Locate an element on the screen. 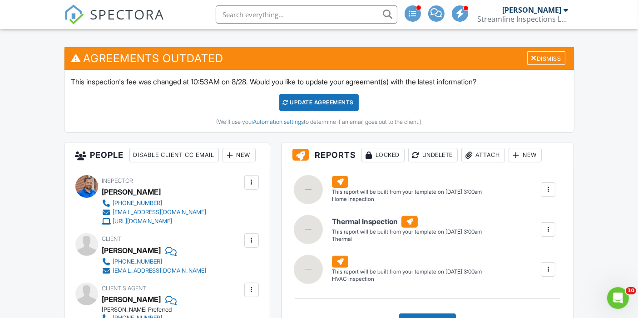 This screenshot has height=318, width=638. a: Automation settings is located at coordinates (279, 122).